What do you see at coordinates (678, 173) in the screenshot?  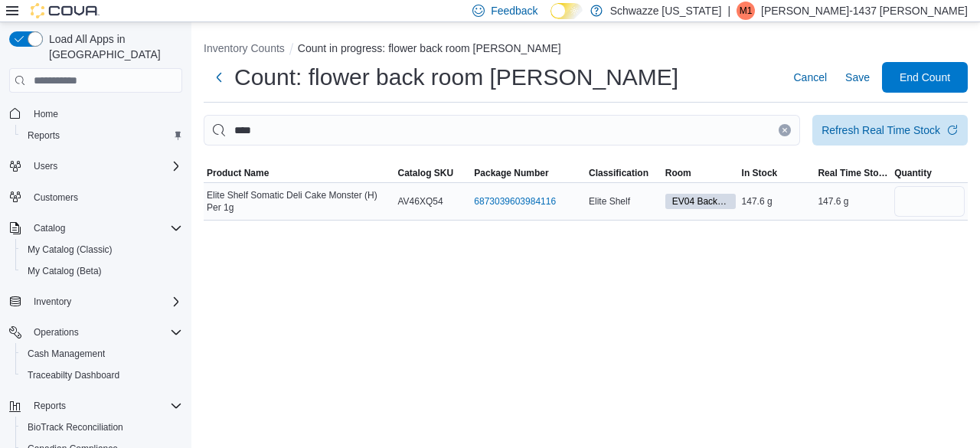 I see `span: Room` at bounding box center [678, 173].